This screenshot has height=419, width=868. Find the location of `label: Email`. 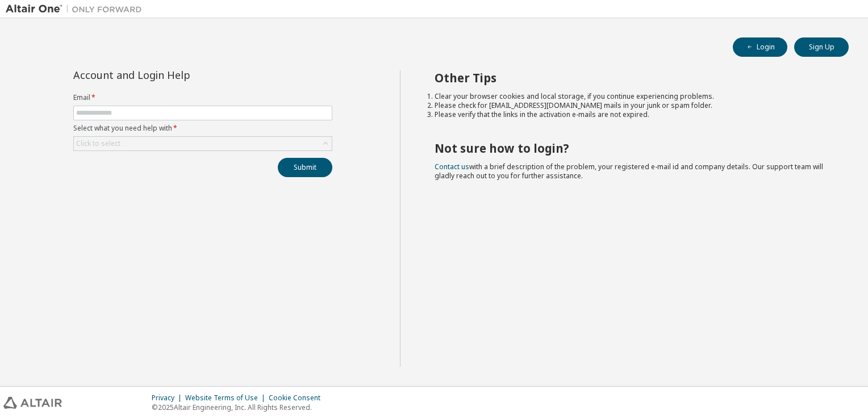

label: Email is located at coordinates (203, 98).